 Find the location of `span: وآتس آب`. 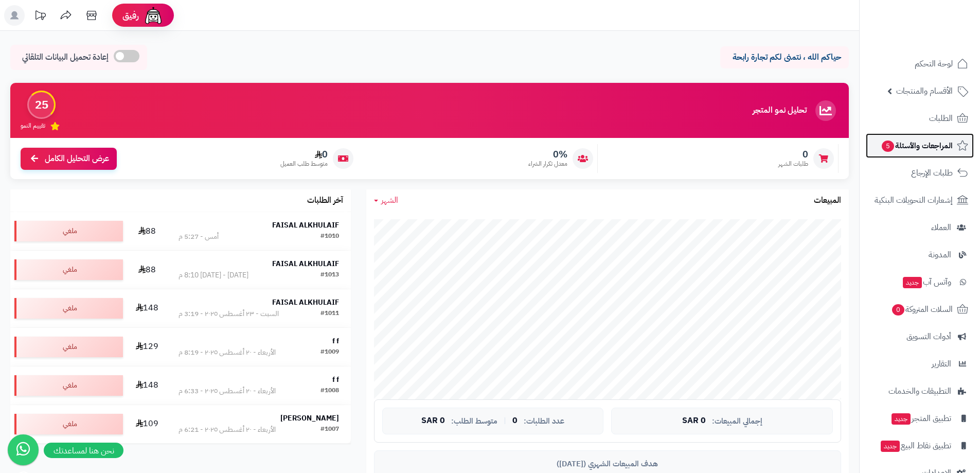

span: وآتس آب is located at coordinates (926, 282).